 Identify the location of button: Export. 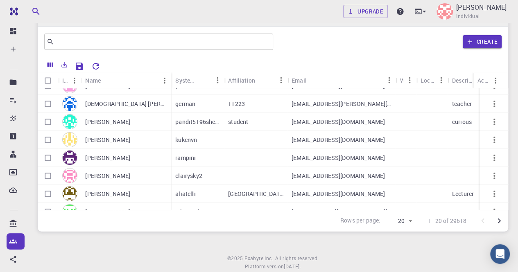
(64, 65).